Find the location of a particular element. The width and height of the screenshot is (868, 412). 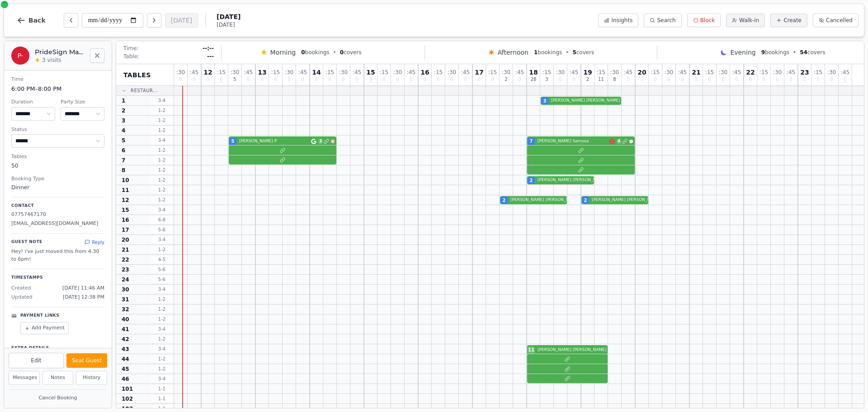

span: Tables is located at coordinates (137, 75).